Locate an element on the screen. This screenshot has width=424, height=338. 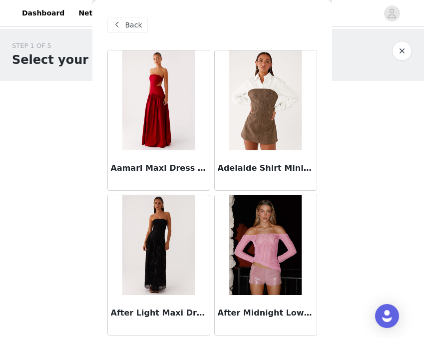
img: After Light Maxi Dress - Black is located at coordinates (158, 245).